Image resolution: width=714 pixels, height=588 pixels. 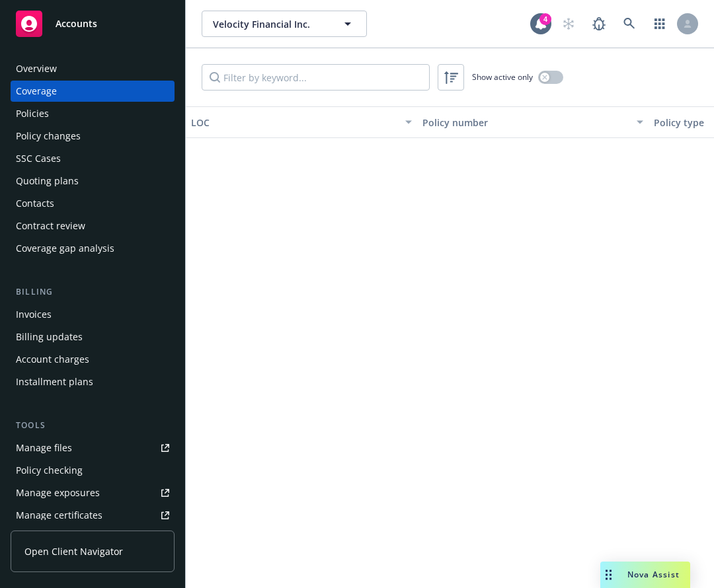 I want to click on a: Policies, so click(x=93, y=113).